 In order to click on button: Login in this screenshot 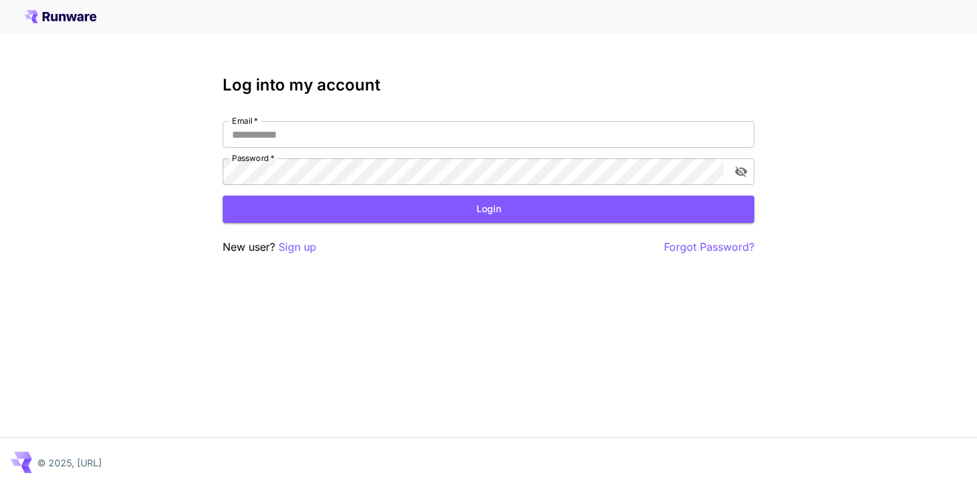, I will do `click(489, 209)`.